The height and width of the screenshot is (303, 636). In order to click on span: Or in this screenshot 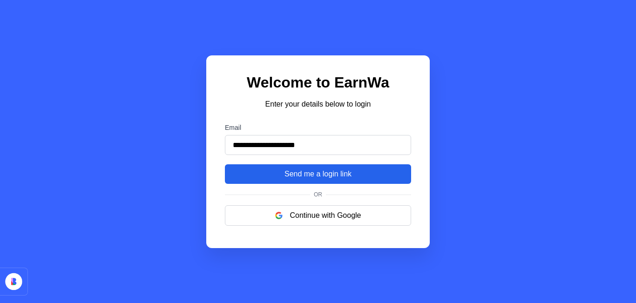, I will do `click(318, 195)`.